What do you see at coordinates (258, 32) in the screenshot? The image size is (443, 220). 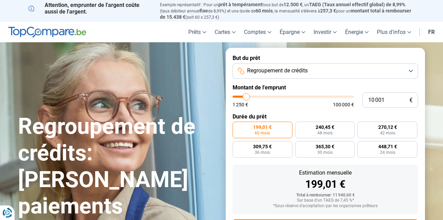 I see `a: Comptes` at bounding box center [258, 32].